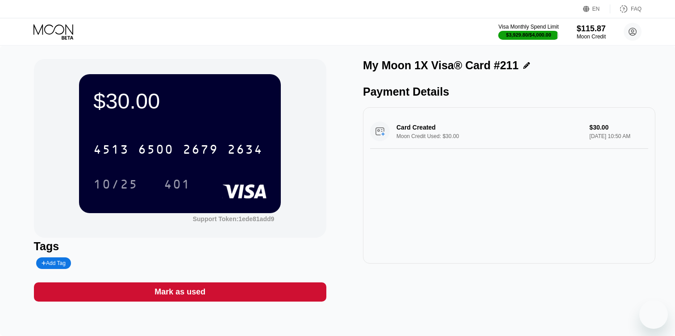  What do you see at coordinates (528, 27) in the screenshot?
I see `div: Visa Monthly Spend Limit` at bounding box center [528, 27].